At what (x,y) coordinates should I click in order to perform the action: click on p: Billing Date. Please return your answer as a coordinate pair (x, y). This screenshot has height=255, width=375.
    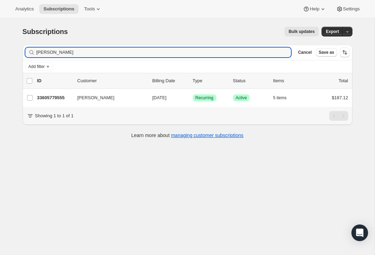
    Looking at the image, I should click on (170, 81).